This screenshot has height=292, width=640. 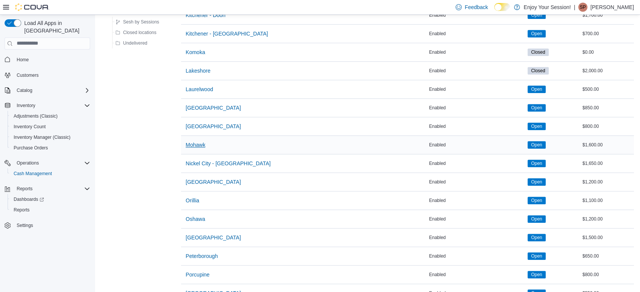 I want to click on span: Peterborough, so click(x=202, y=256).